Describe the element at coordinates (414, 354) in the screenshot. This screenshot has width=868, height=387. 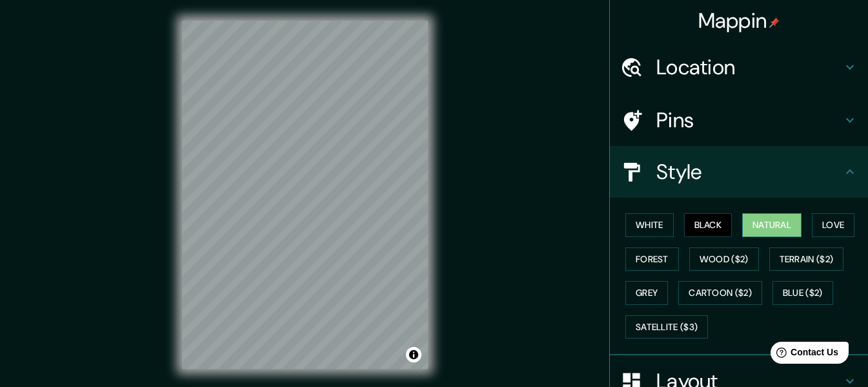
I see `button: Toggle attribution` at that location.